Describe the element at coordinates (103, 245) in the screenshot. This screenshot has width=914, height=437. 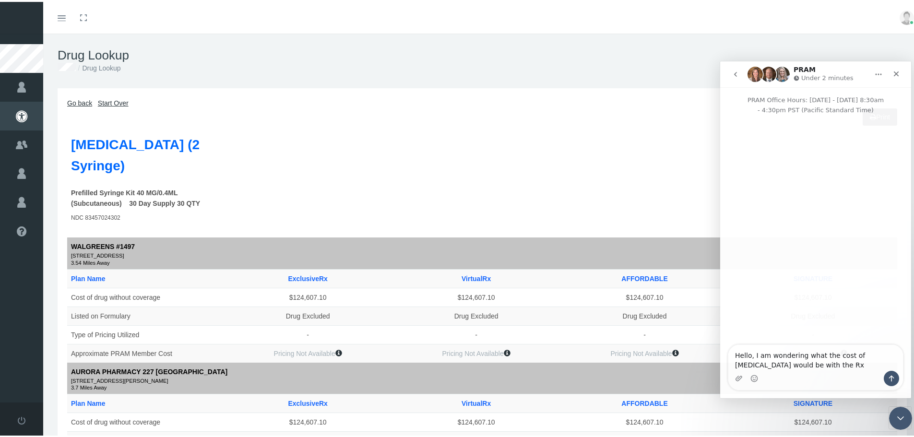
I see `b: WALGREENS #1497` at that location.